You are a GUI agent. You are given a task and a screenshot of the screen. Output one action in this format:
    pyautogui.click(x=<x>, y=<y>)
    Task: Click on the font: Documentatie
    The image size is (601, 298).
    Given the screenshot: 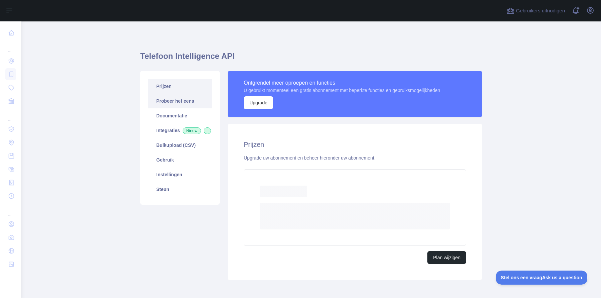 What is the action you would take?
    pyautogui.click(x=172, y=116)
    